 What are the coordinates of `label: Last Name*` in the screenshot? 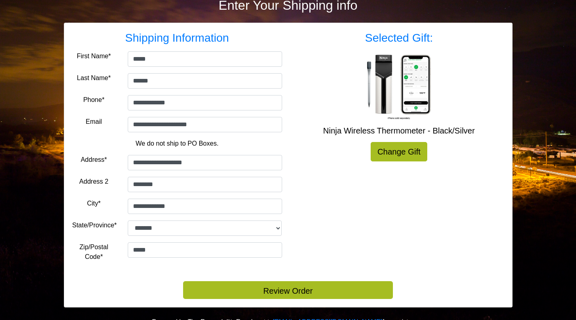 It's located at (94, 78).